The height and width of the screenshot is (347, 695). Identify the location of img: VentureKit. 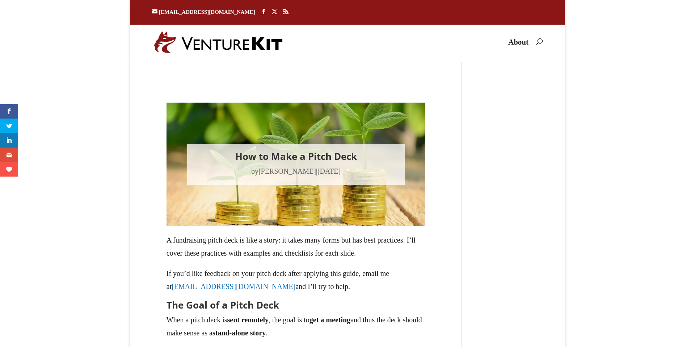
(218, 42).